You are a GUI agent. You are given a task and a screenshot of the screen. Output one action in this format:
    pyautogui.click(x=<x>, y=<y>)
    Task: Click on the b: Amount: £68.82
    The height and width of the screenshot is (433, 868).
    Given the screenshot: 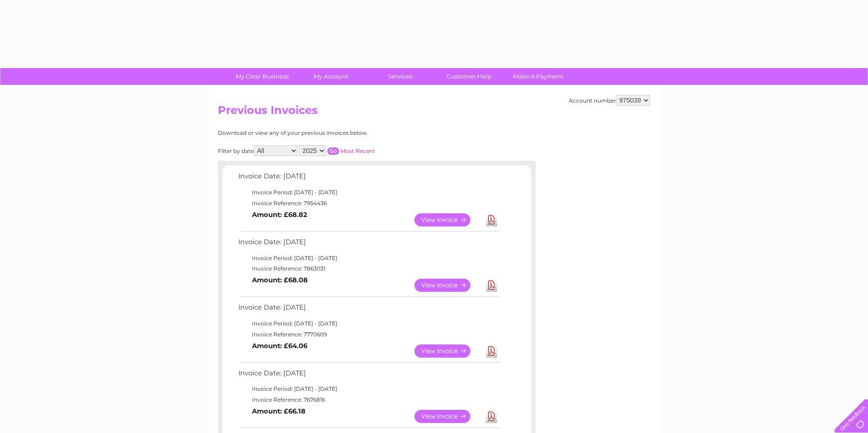 What is the action you would take?
    pyautogui.click(x=280, y=214)
    